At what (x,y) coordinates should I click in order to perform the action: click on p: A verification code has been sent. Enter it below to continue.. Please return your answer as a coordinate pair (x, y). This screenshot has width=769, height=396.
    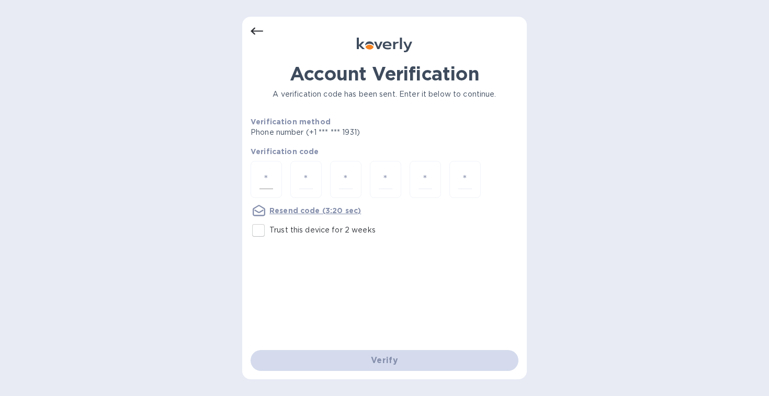
    Looking at the image, I should click on (384, 94).